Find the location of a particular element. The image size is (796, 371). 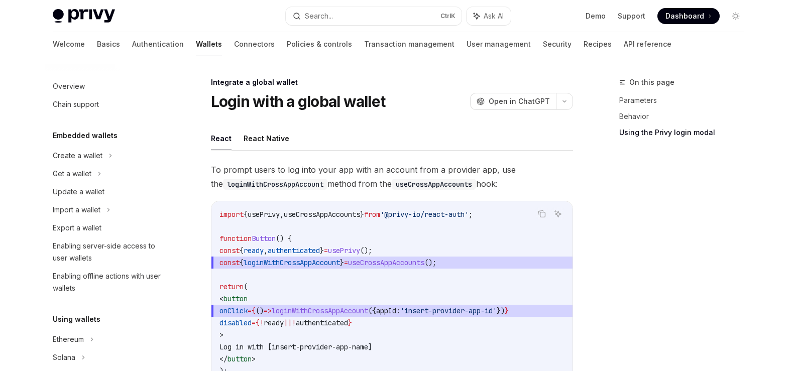

a: Recipes is located at coordinates (598, 44).